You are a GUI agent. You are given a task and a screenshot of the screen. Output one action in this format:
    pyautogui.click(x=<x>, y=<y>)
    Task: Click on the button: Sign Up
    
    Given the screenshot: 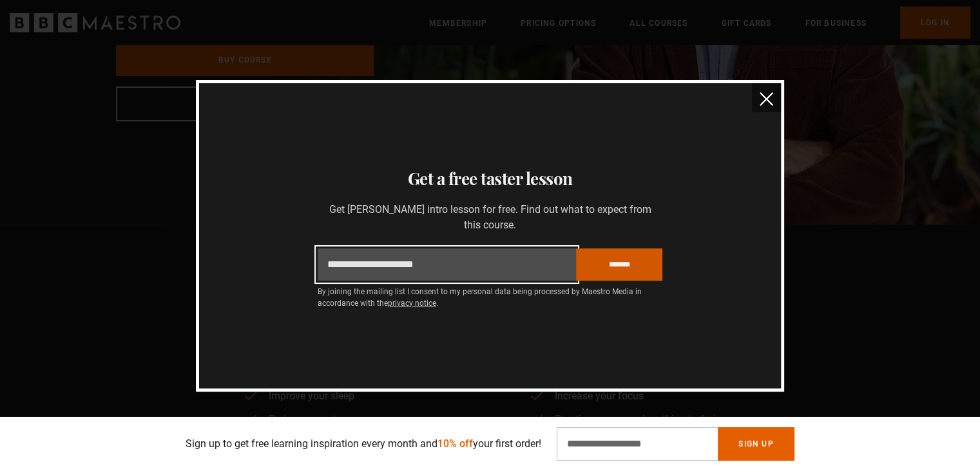 What is the action you would take?
    pyautogui.click(x=756, y=444)
    